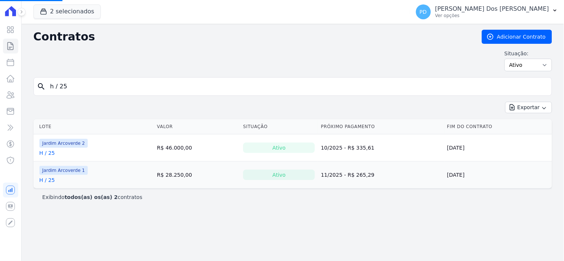 The width and height of the screenshot is (564, 261). What do you see at coordinates (197, 175) in the screenshot?
I see `td: R$ 28.250,00` at bounding box center [197, 175].